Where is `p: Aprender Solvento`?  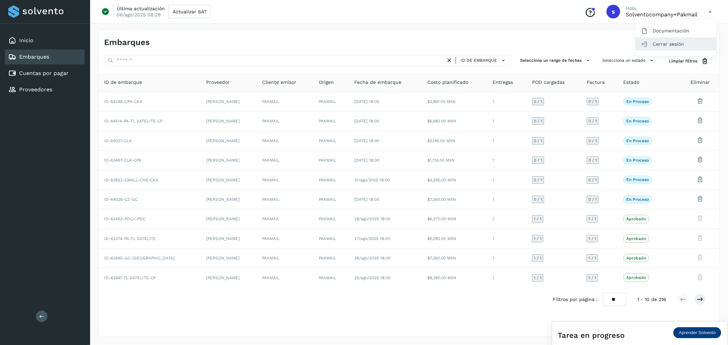
p: Aprender Solvento is located at coordinates (697, 333).